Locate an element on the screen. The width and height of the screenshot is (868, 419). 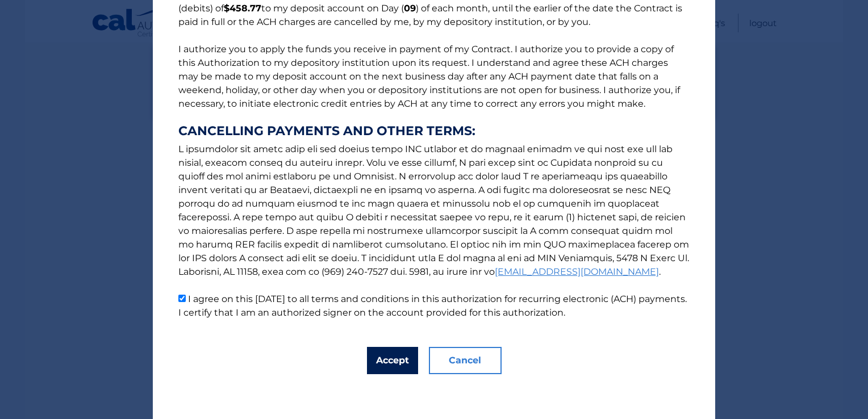
b: $458.77 is located at coordinates (242, 8).